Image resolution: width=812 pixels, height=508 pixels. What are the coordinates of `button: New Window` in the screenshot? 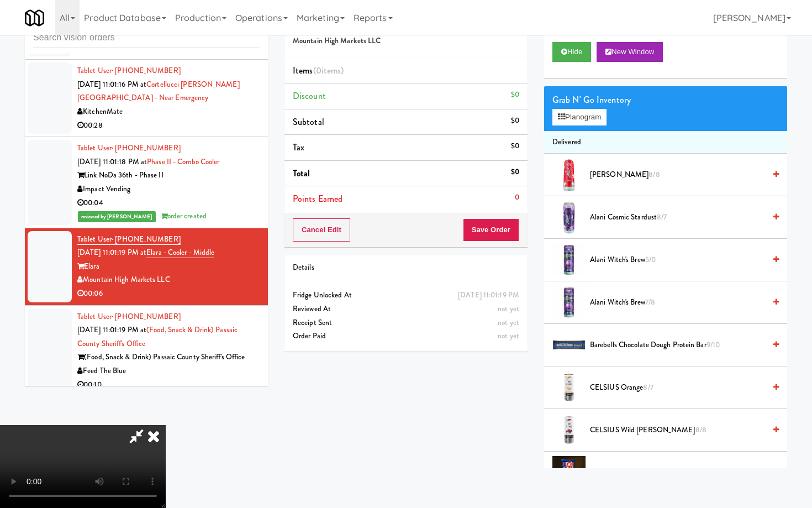 It's located at (630, 52).